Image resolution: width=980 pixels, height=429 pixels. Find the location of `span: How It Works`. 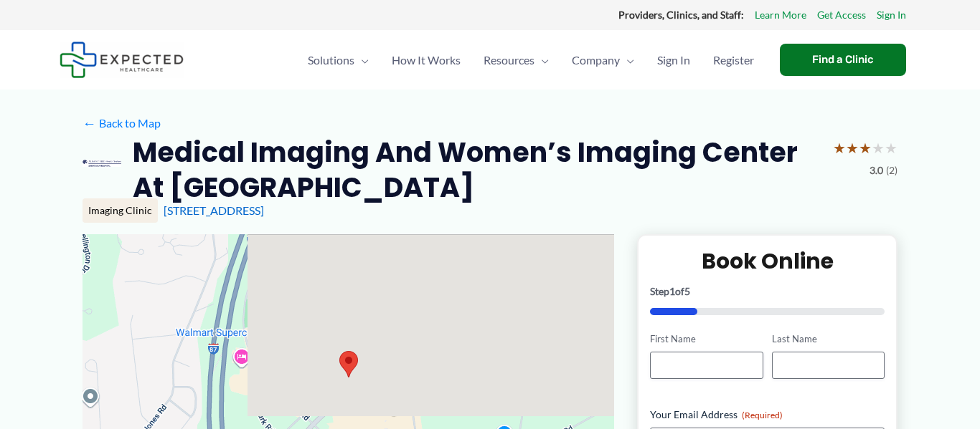

span: How It Works is located at coordinates (426, 60).